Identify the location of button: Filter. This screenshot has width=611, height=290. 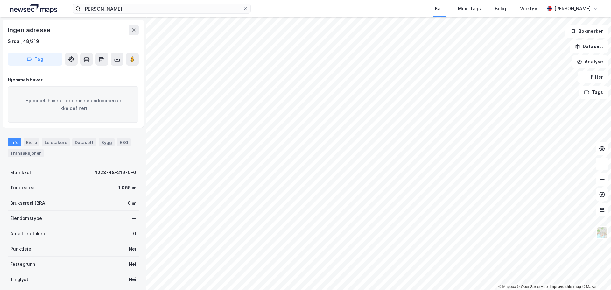
(594, 77).